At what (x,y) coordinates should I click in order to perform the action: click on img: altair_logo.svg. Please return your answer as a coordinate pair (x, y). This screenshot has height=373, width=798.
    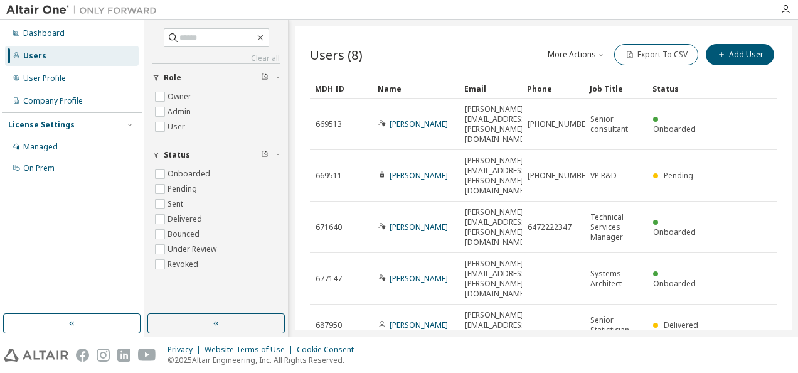
    Looking at the image, I should click on (36, 355).